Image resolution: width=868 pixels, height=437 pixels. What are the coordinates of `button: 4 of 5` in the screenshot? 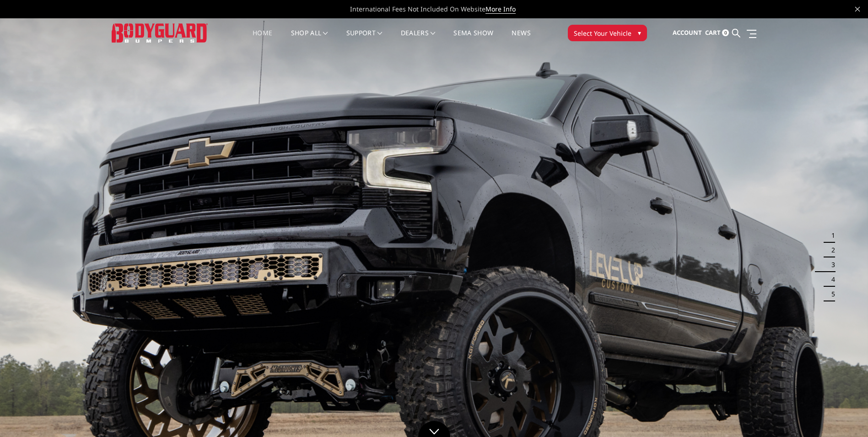 It's located at (831, 279).